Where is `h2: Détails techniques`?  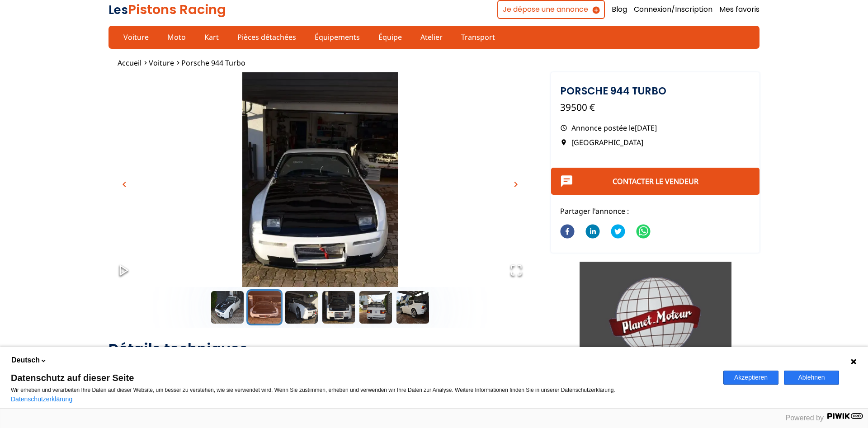
h2: Détails techniques is located at coordinates (320, 349).